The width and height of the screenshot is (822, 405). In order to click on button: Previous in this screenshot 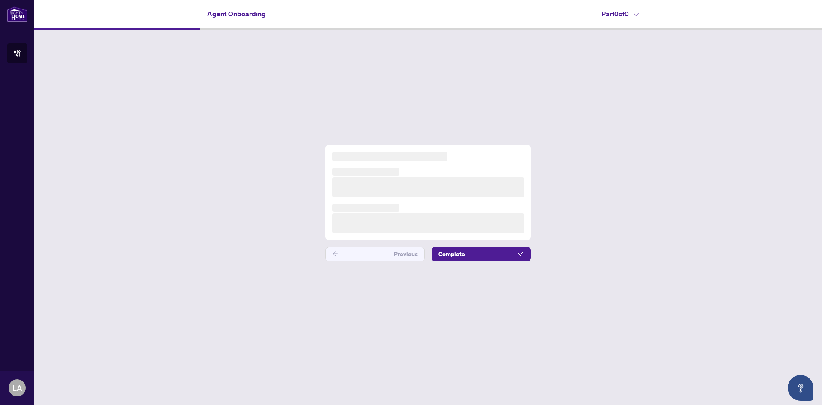, I will do `click(375, 254)`.